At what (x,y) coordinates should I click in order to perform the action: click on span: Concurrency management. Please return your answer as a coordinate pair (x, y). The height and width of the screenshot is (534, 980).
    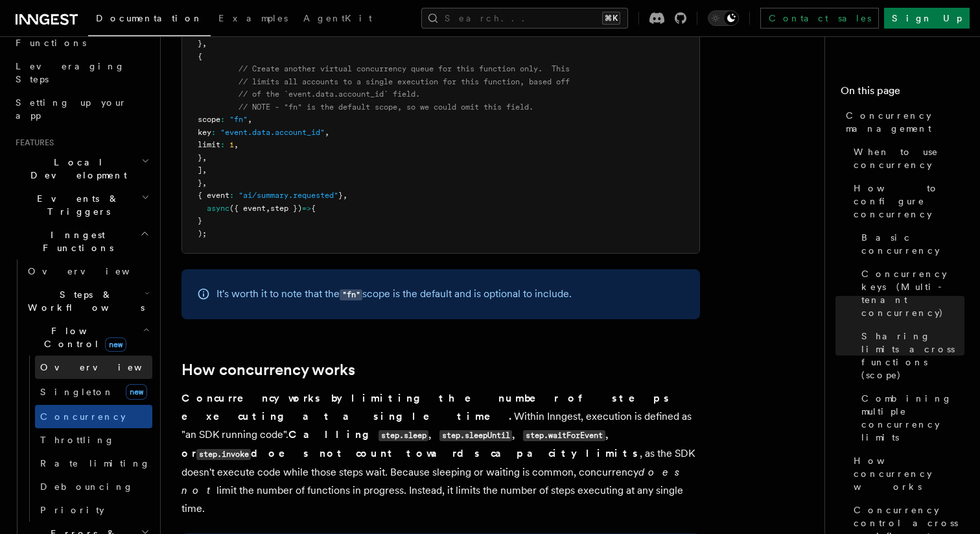
    Looking at the image, I should click on (904, 122).